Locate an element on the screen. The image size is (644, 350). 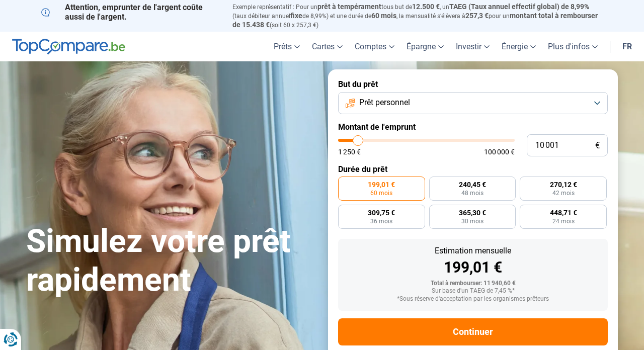
span: TAEG (Taux annuel effectif global) de 8,99% is located at coordinates (519, 7).